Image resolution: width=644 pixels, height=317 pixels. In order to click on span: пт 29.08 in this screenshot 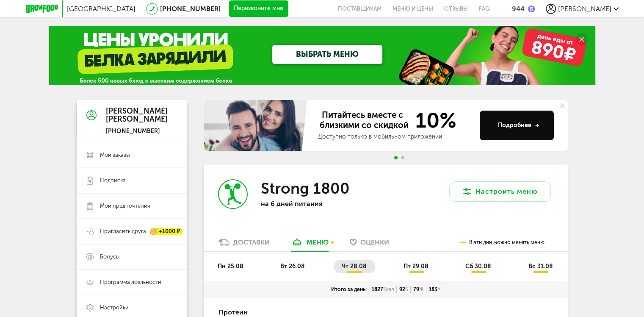, I will do `click(416, 266)`.